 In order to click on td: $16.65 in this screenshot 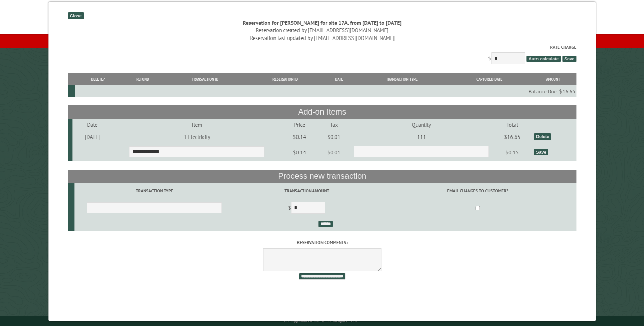, I will do `click(512, 137)`.